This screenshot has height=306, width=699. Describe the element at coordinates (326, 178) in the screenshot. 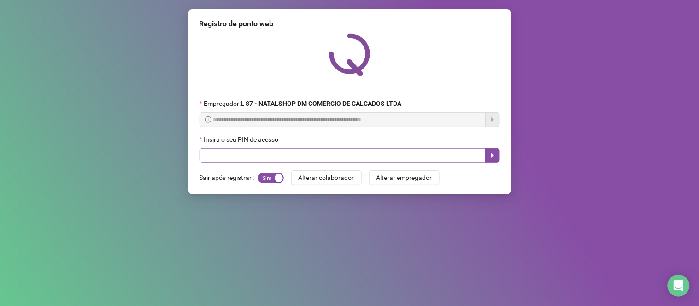

I see `button: Alterar colaborador` at that location.